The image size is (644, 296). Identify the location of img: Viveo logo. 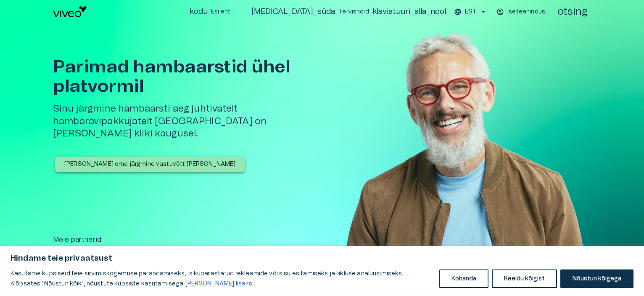
(70, 12).